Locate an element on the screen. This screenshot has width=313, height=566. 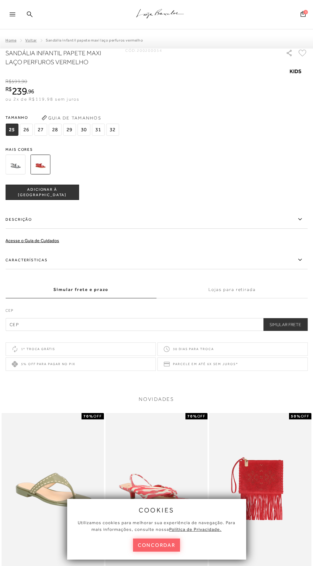
span: 27 is located at coordinates (41, 130).